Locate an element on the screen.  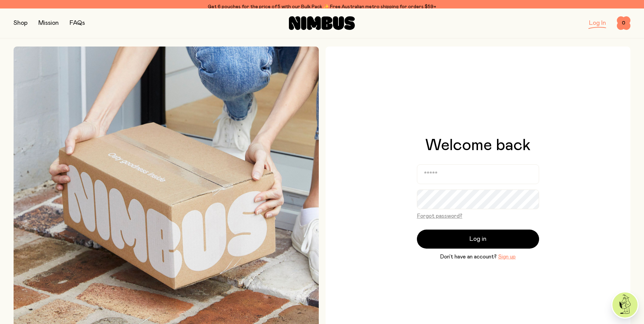
button: Forgot password? is located at coordinates (440, 216).